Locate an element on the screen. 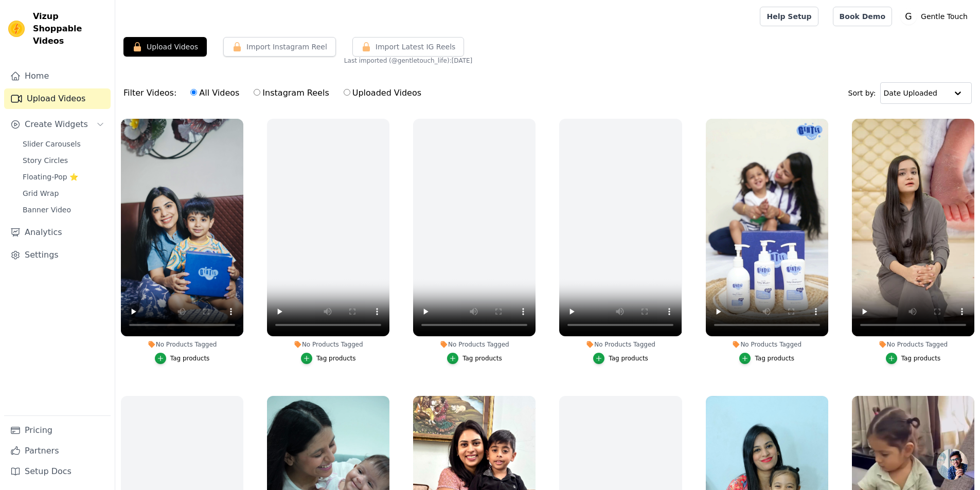  a: Pricing is located at coordinates (57, 430).